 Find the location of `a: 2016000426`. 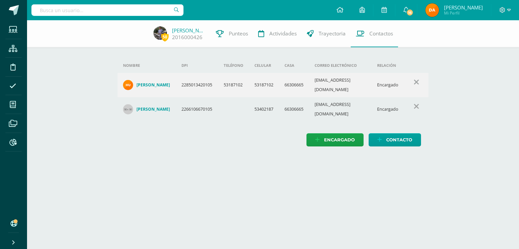

a: 2016000426 is located at coordinates (187, 37).